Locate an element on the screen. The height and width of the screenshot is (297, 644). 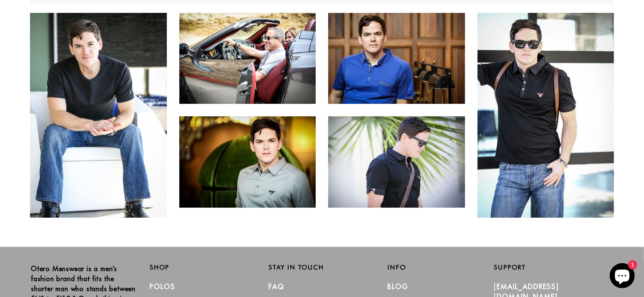
img: 15_1024x1024.jpeg is located at coordinates (397, 58).